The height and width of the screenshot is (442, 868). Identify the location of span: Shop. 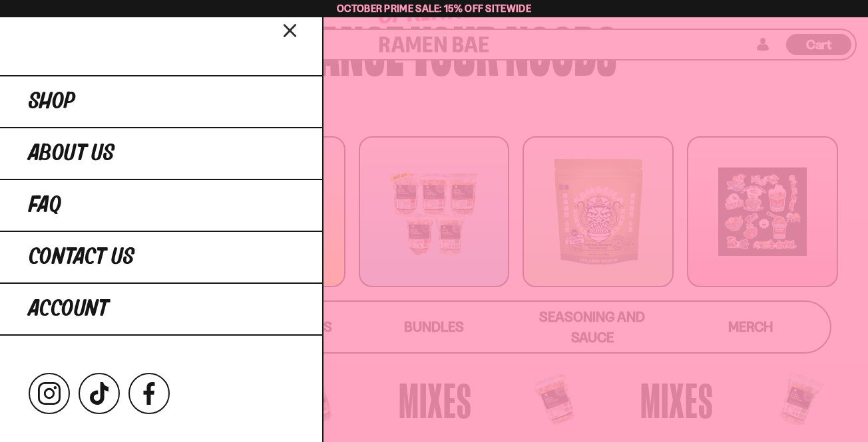
(52, 102).